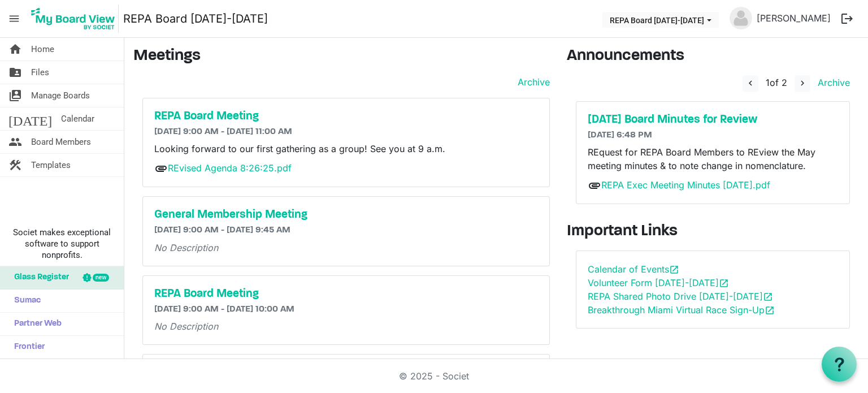 The width and height of the screenshot is (868, 393). Describe the element at coordinates (713, 232) in the screenshot. I see `h3: Important Links` at that location.